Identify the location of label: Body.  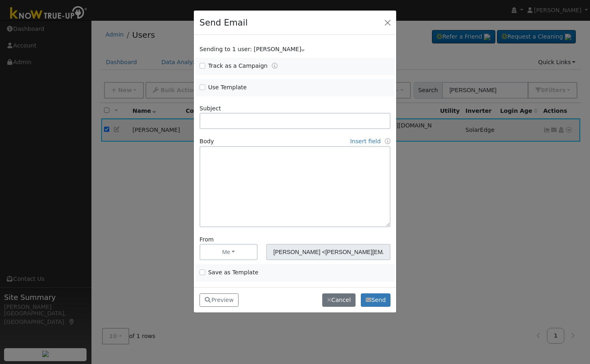
(207, 141).